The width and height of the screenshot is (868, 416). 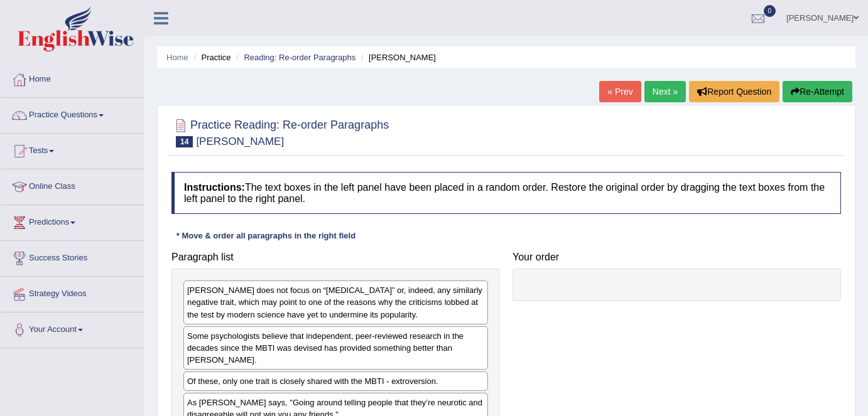 I want to click on a: Practice Questions, so click(x=72, y=114).